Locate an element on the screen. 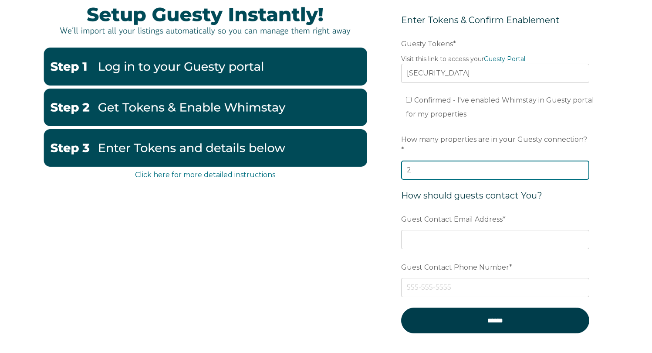 This screenshot has height=353, width=652. span: Guesty Tokens is located at coordinates (427, 44).